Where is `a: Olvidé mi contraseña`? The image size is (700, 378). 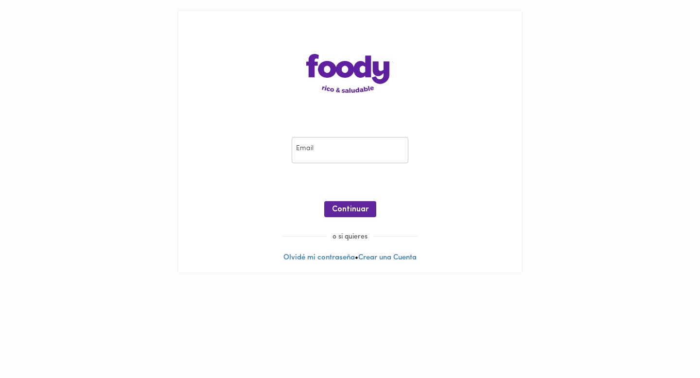 a: Olvidé mi contraseña is located at coordinates (319, 258).